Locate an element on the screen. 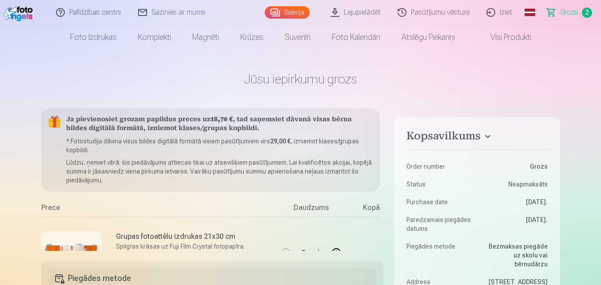 The height and width of the screenshot is (285, 601). div: Daudzums is located at coordinates (311, 210).